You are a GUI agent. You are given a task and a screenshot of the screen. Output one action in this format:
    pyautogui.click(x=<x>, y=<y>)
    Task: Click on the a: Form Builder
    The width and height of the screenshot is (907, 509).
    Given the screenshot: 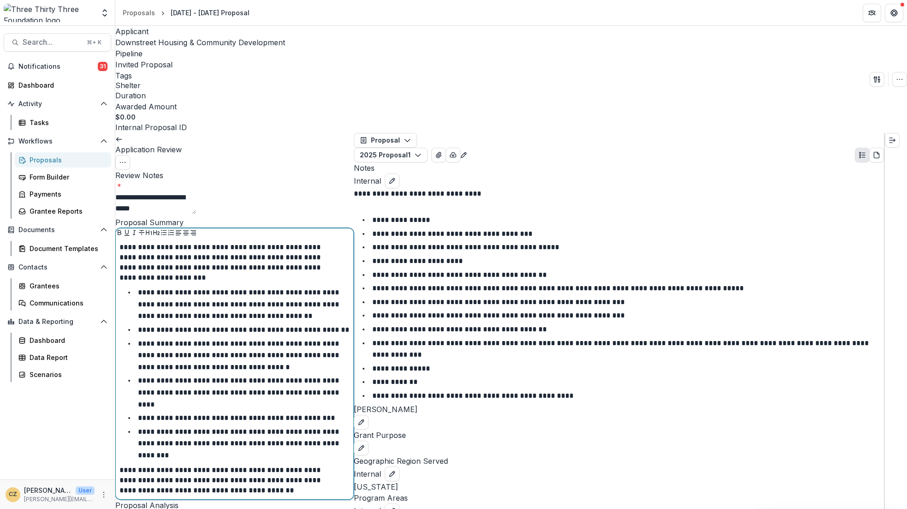 What is the action you would take?
    pyautogui.click(x=63, y=177)
    